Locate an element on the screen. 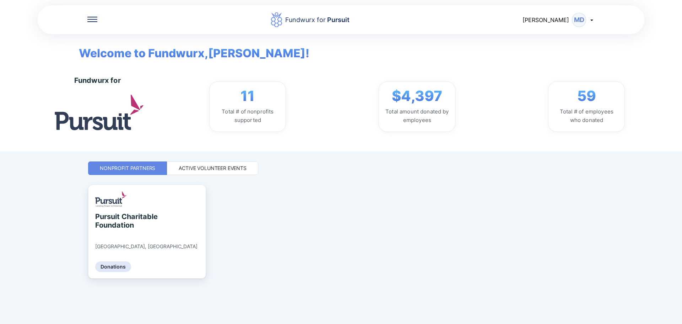 The height and width of the screenshot is (324, 682). span: 59 is located at coordinates (587, 96).